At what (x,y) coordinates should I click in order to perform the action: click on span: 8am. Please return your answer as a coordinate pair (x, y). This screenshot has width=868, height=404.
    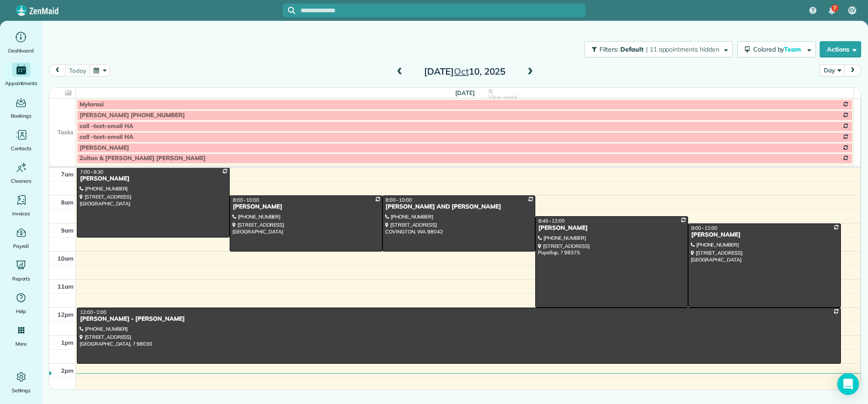
    Looking at the image, I should click on (67, 202).